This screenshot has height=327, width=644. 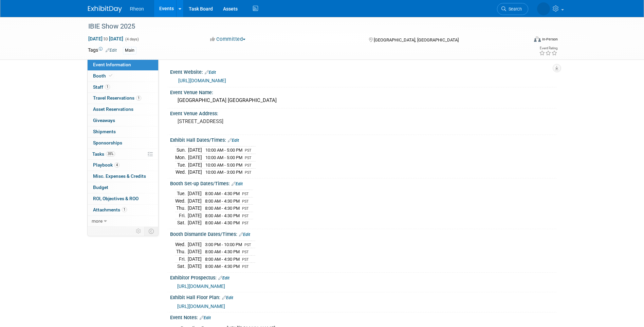 What do you see at coordinates (123, 76) in the screenshot?
I see `a: Booth` at bounding box center [123, 76].